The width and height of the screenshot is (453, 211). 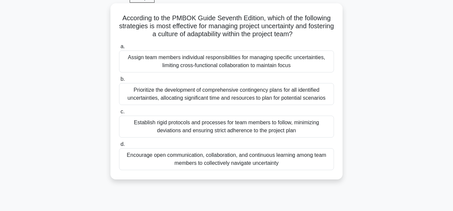 I want to click on span: c., so click(x=122, y=111).